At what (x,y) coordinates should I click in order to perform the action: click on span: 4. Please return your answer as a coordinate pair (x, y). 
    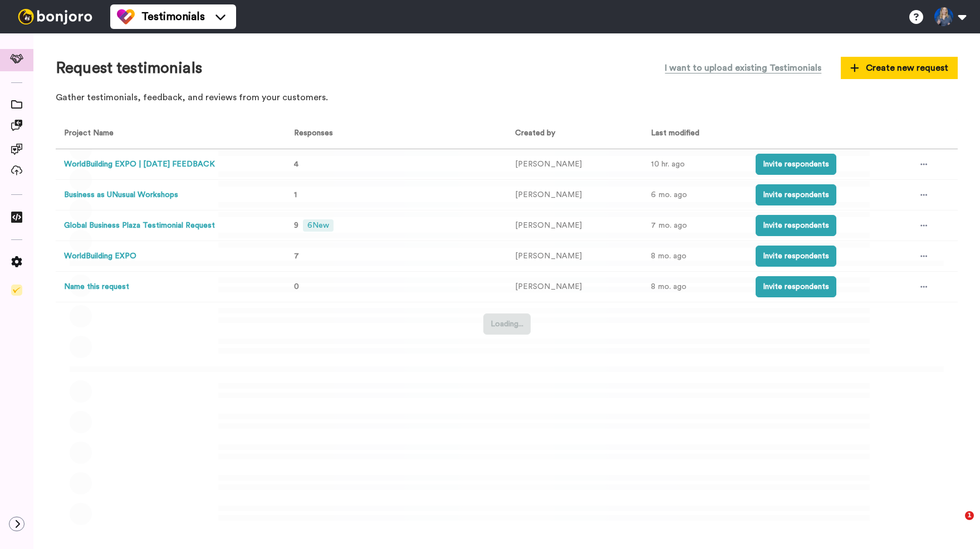
    Looking at the image, I should click on (296, 164).